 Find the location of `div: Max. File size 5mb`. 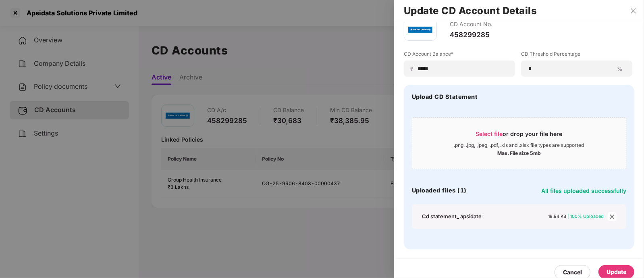

div: Max. File size 5mb is located at coordinates (519, 152).